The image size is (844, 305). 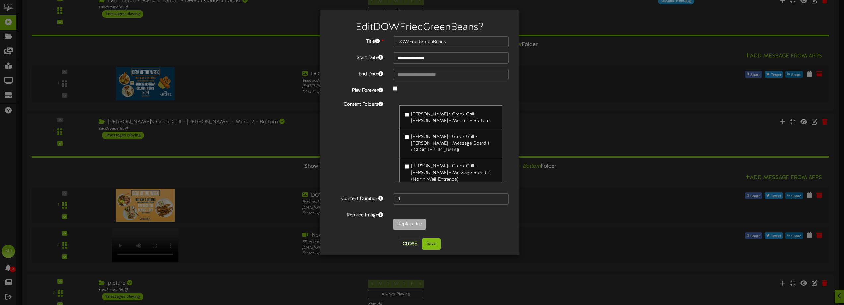 What do you see at coordinates (356, 89) in the screenshot?
I see `label: Play Forever` at bounding box center [356, 89].